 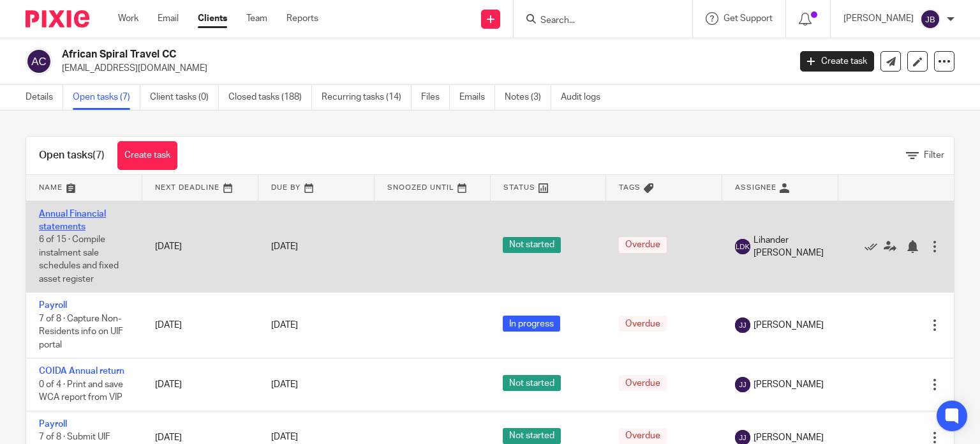 I want to click on span: Get Support, so click(x=748, y=19).